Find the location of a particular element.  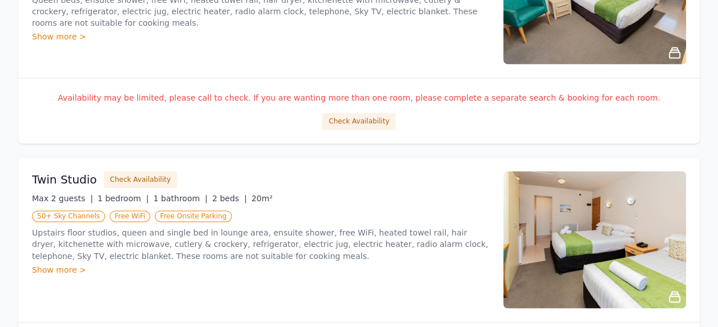

span: Free WiFi is located at coordinates (130, 216).